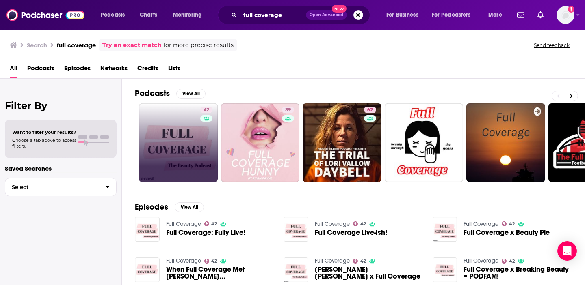 This screenshot has width=585, height=285. Describe the element at coordinates (114, 70) in the screenshot. I see `a: Networks` at that location.